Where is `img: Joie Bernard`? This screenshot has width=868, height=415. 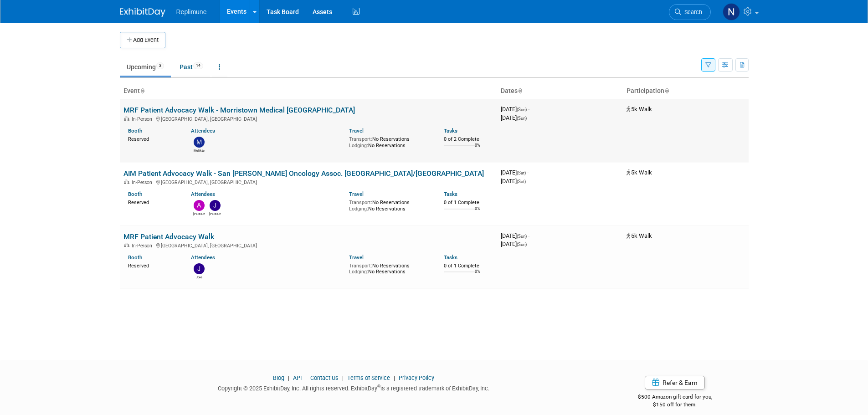 img: Joie Bernard is located at coordinates (199, 269).